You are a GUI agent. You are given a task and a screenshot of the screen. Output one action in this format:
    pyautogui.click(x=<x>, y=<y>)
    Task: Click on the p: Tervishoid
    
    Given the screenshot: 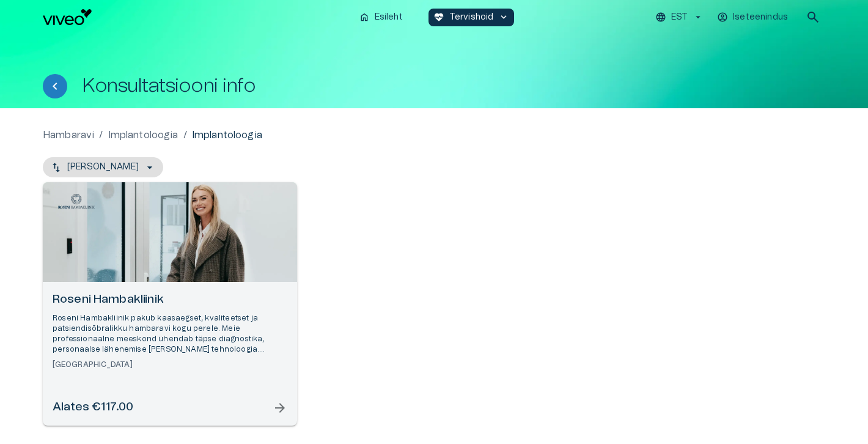 What is the action you would take?
    pyautogui.click(x=472, y=17)
    